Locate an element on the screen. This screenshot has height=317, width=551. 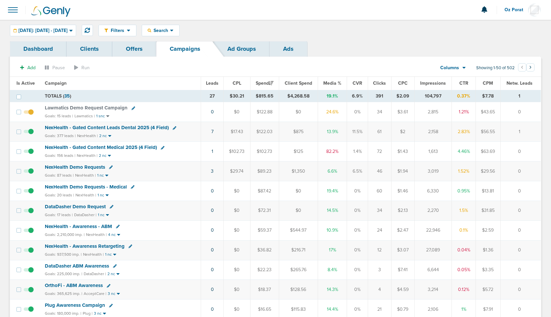
td: $5.72 is located at coordinates (488, 290).